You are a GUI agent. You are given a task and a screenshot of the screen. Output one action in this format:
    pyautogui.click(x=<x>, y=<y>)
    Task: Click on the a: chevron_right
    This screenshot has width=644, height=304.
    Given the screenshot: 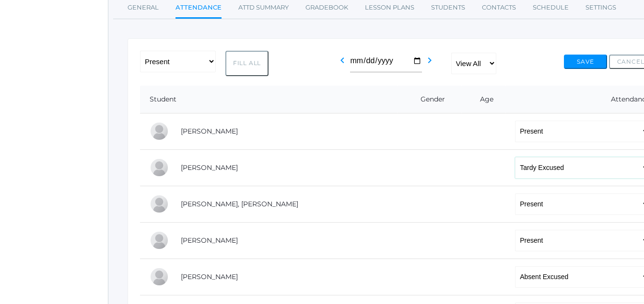 What is the action you would take?
    pyautogui.click(x=430, y=63)
    